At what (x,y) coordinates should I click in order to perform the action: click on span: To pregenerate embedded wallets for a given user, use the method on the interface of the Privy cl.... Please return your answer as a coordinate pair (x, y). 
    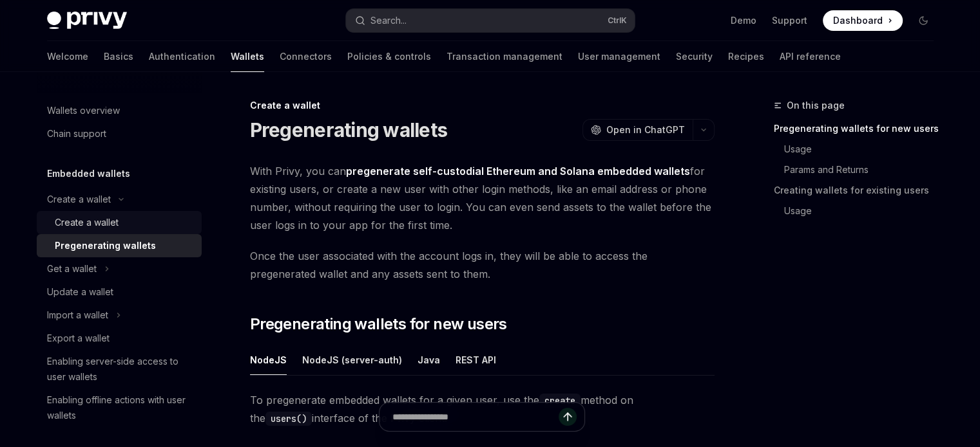
    Looking at the image, I should click on (482, 409).